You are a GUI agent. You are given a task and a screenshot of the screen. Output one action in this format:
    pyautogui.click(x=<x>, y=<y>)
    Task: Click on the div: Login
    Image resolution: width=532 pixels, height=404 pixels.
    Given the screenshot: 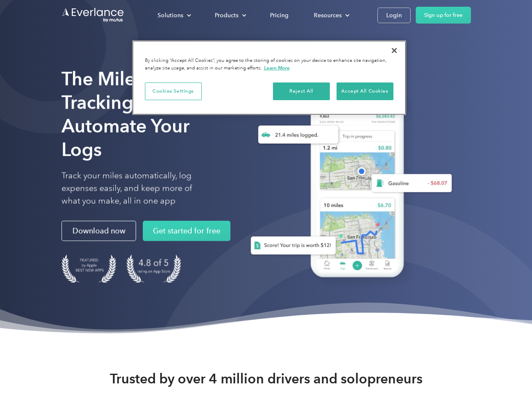 What is the action you would take?
    pyautogui.click(x=394, y=15)
    